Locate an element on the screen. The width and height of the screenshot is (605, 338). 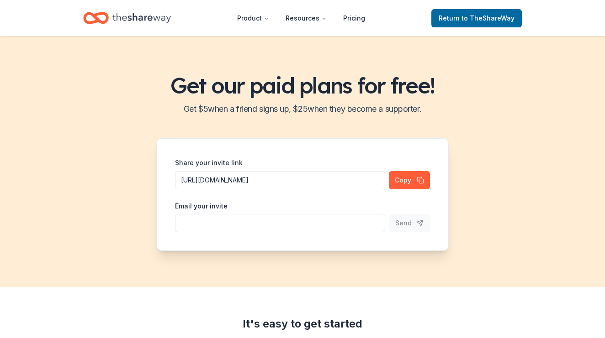
button: Resources is located at coordinates (306, 18).